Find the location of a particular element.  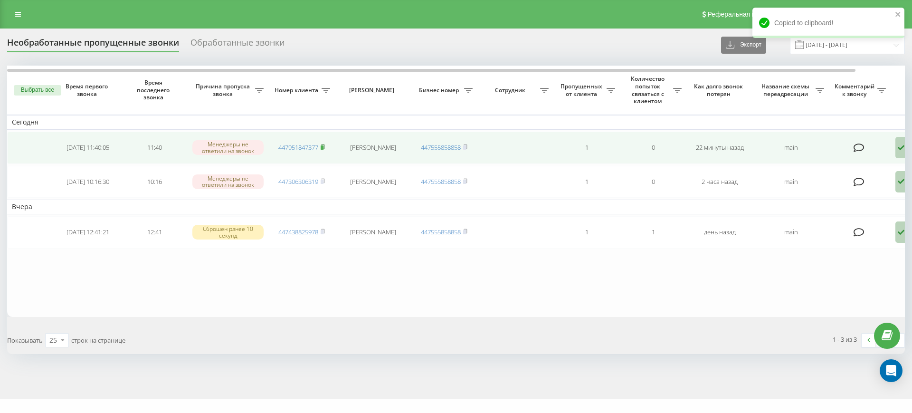

a: 447951847377 is located at coordinates (298, 147).